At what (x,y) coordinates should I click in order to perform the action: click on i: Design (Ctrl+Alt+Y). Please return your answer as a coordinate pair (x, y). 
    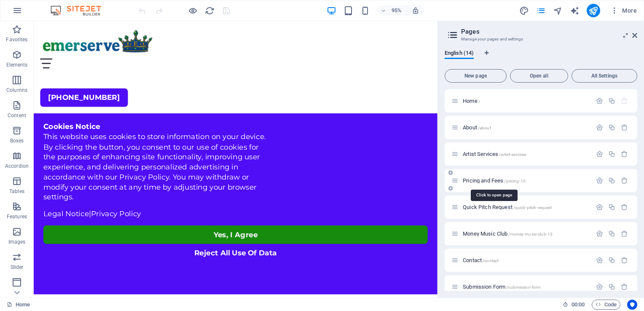
    Looking at the image, I should click on (523, 10).